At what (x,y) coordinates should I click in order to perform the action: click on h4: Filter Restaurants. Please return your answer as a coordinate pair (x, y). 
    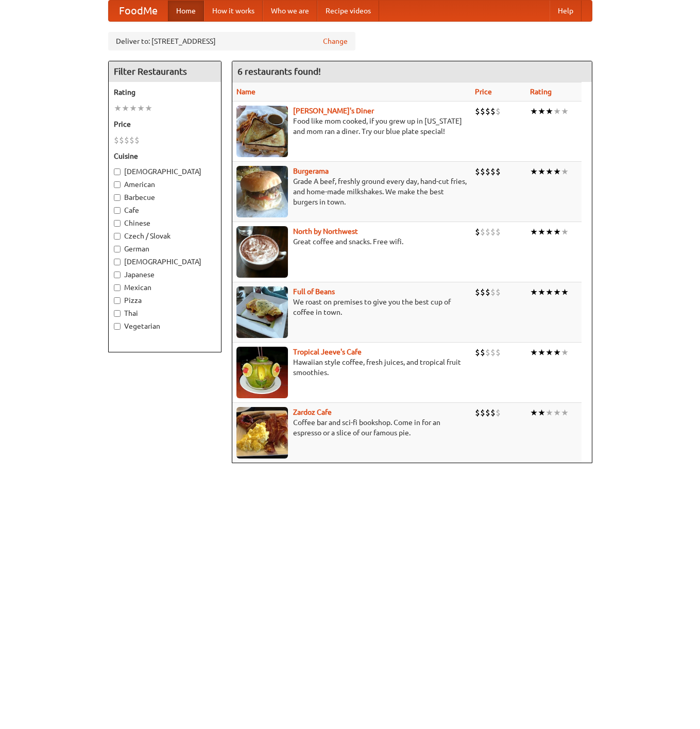
    Looking at the image, I should click on (165, 72).